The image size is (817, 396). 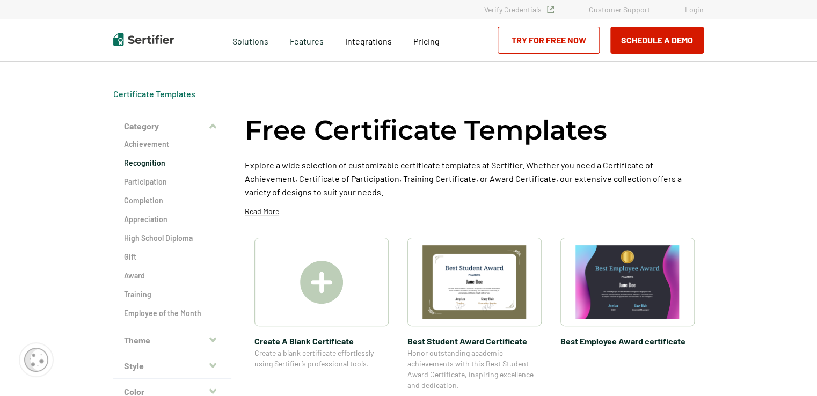 I want to click on a: Best Employee Award certificate​Best Employee Award certificate​, so click(x=627, y=314).